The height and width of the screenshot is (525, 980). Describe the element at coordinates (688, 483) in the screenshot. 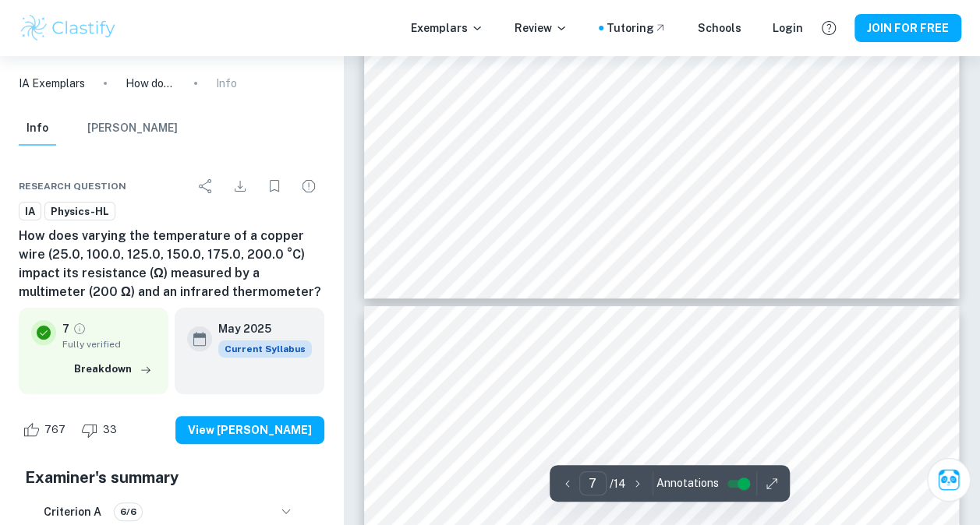

I see `span: Annotations` at that location.